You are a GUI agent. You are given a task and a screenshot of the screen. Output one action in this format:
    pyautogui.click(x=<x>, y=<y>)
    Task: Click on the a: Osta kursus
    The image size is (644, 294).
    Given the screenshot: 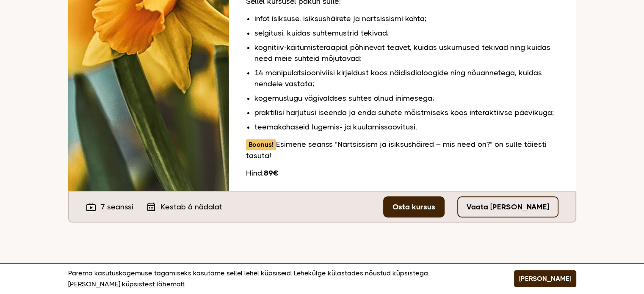 What is the action you would take?
    pyautogui.click(x=414, y=207)
    